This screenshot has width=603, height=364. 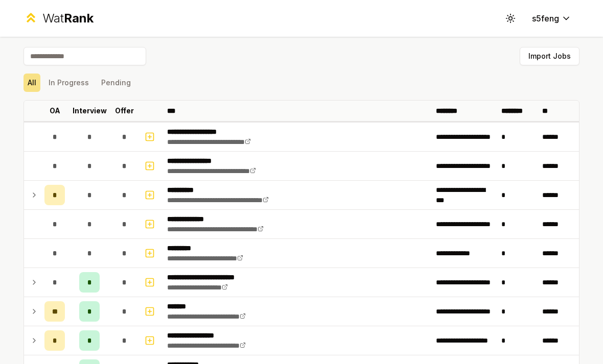 I want to click on div: Wat, so click(x=68, y=18).